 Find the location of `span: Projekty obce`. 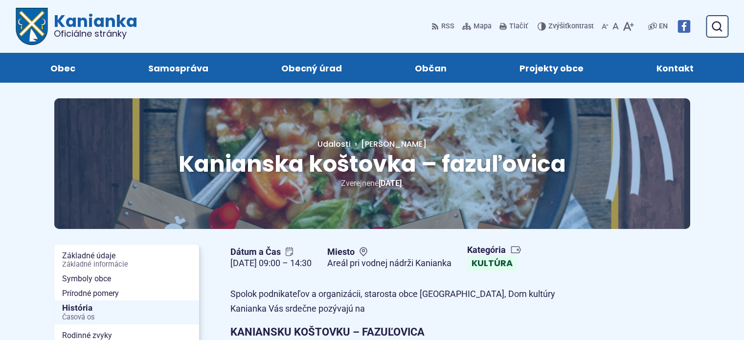

span: Projekty obce is located at coordinates (551, 67).